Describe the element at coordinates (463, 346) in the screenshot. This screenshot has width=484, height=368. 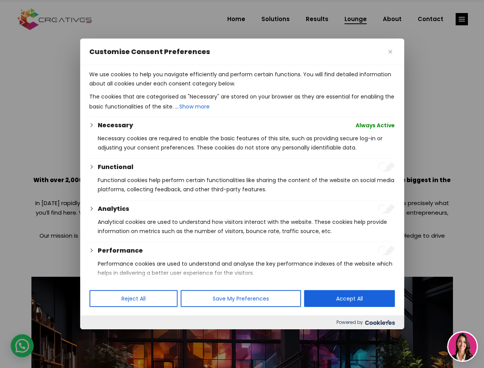
I see `img: agent` at that location.